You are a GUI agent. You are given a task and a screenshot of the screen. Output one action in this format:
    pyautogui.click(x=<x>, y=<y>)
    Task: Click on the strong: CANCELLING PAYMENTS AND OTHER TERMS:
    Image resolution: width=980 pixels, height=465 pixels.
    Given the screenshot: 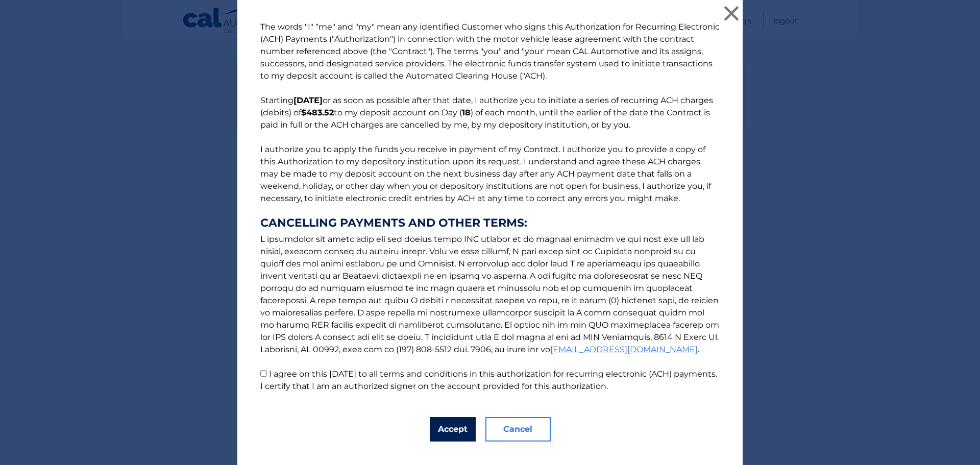 What is the action you would take?
    pyautogui.click(x=490, y=223)
    